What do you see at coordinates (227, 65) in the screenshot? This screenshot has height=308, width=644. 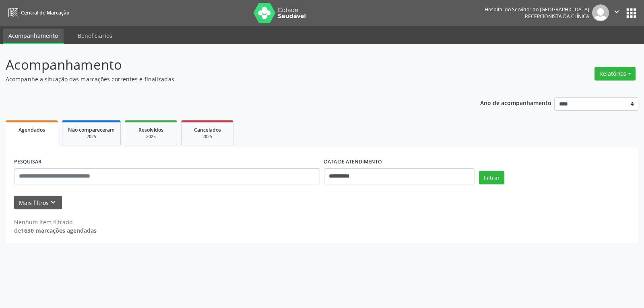 I see `p: Acompanhamento` at bounding box center [227, 65].